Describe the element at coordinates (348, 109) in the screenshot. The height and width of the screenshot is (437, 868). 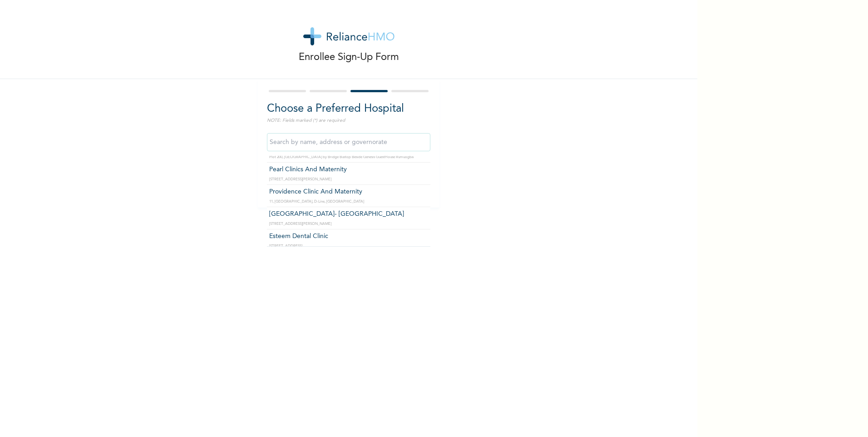
I see `h2: Choose a Preferred Hospital` at that location.